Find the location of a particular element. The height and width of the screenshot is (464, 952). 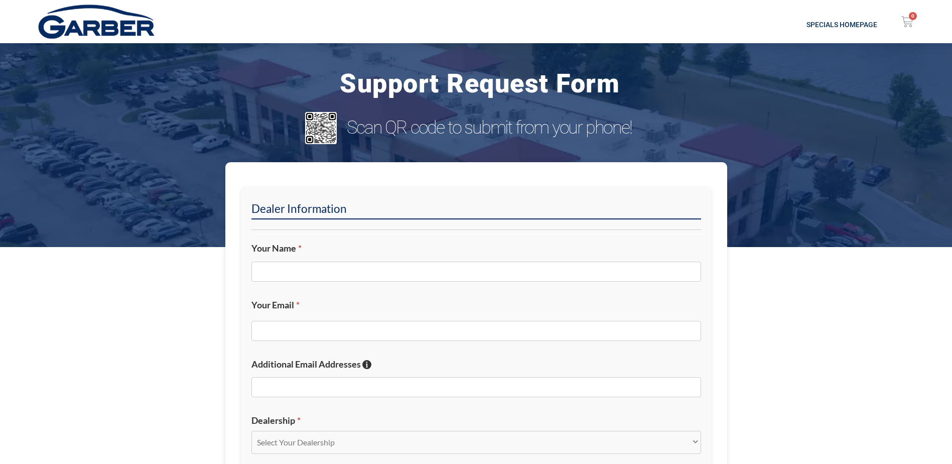

span: Additional Email Addresses is located at coordinates (306, 364).